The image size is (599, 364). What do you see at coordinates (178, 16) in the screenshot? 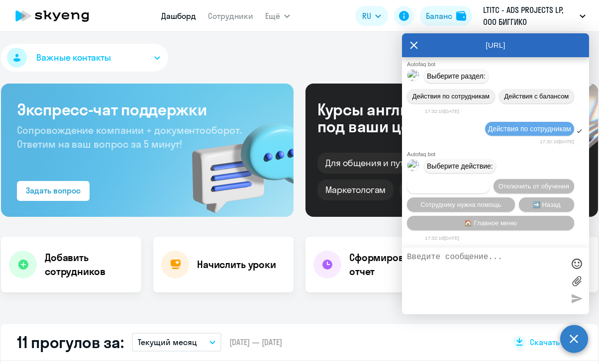
I see `a: Дашборд` at bounding box center [178, 16].